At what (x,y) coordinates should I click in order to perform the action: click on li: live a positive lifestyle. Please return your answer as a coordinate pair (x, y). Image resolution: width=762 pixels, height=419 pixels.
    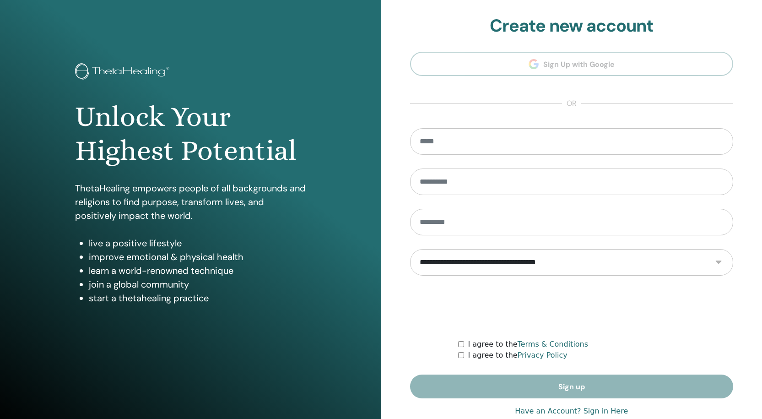
    Looking at the image, I should click on (197, 243).